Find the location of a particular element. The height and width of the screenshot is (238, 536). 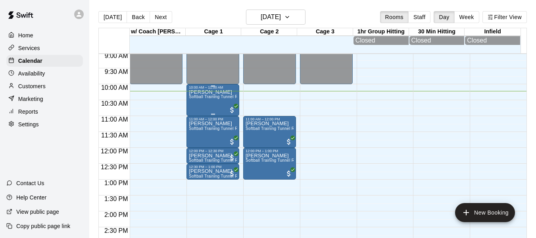

span: 1:00 PM is located at coordinates (116, 182).